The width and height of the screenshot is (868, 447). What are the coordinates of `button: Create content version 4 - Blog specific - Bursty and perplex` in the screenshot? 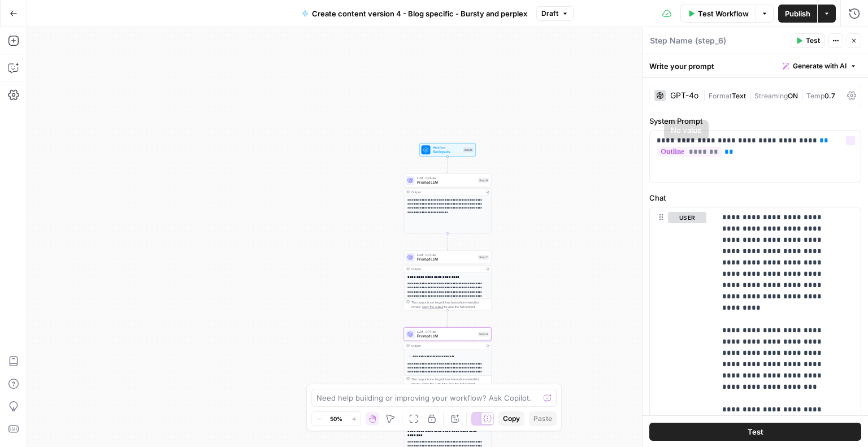 It's located at (414, 14).